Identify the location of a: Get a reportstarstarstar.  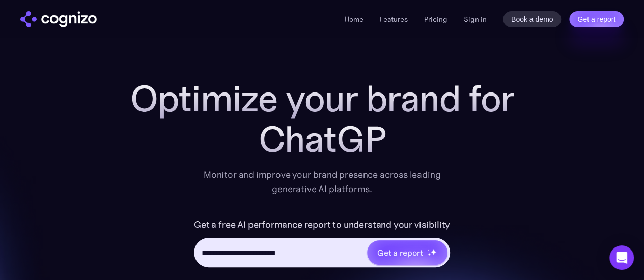
(407, 252).